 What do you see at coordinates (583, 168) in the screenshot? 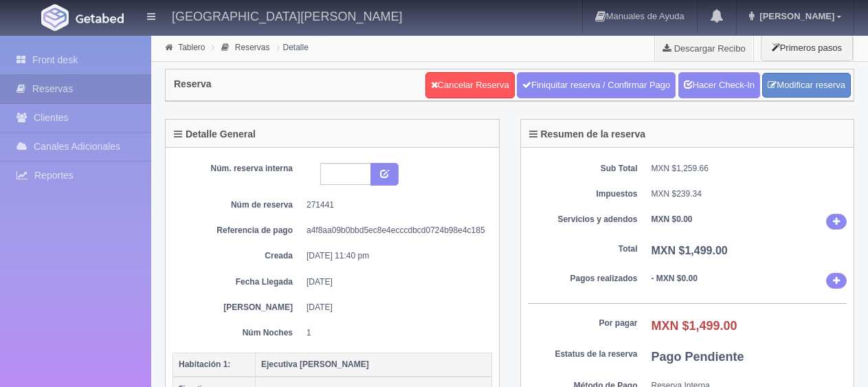
I see `dt: Sub Total` at bounding box center [583, 168].